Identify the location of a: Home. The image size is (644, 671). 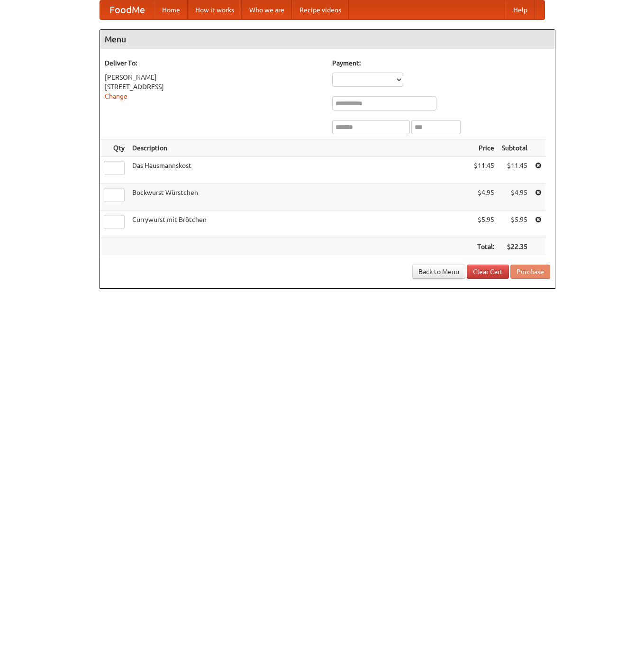
(171, 10).